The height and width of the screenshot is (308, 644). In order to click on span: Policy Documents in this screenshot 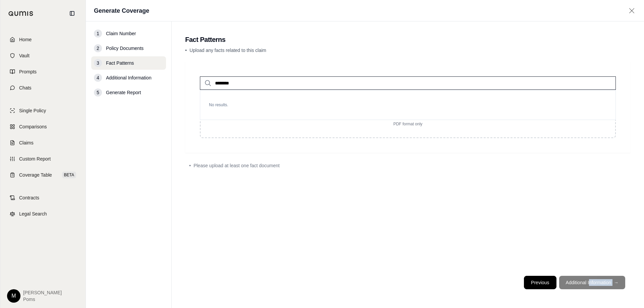, I will do `click(125, 48)`.